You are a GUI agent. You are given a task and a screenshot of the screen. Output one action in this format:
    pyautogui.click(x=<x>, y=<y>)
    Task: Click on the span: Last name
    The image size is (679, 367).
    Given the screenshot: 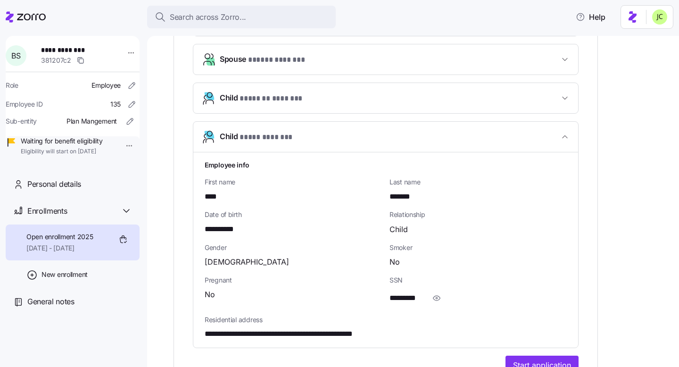 What is the action you would take?
    pyautogui.click(x=478, y=182)
    